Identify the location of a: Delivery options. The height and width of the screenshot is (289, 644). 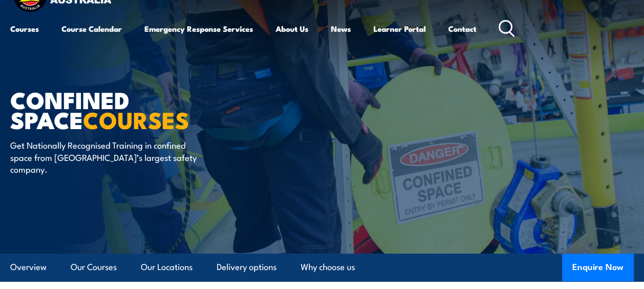
(247, 268).